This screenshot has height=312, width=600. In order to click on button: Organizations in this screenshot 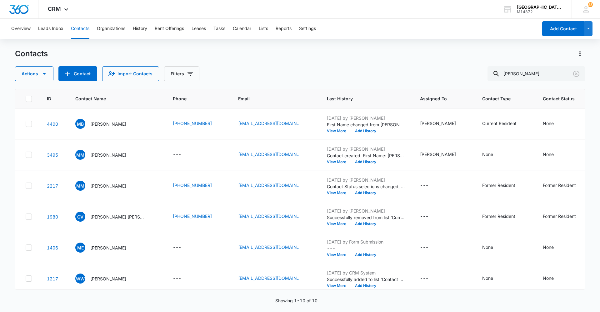, I will do `click(111, 29)`.